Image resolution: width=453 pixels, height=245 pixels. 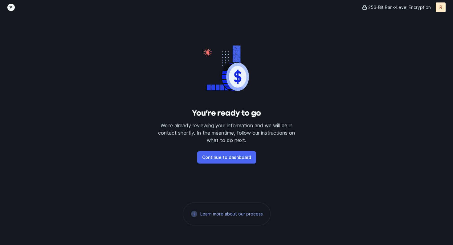 I want to click on p: We’re already reviewing your information and we will be in contact shortly. In the meantime, foll..., so click(x=226, y=133).